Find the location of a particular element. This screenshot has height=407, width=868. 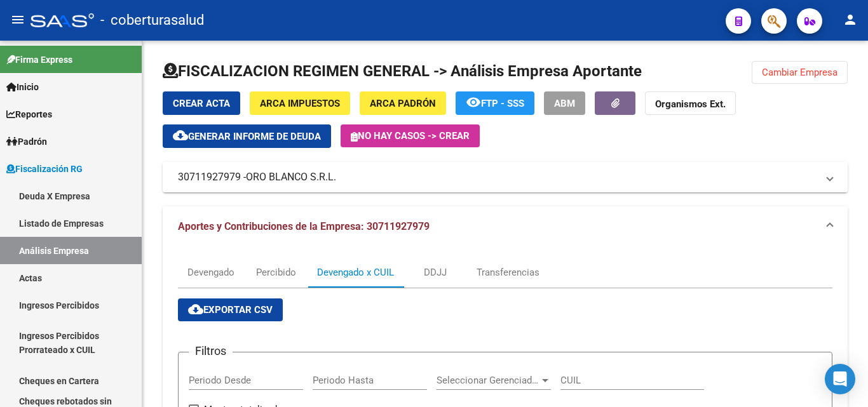

span: Cambiar Empresa is located at coordinates (800, 73).